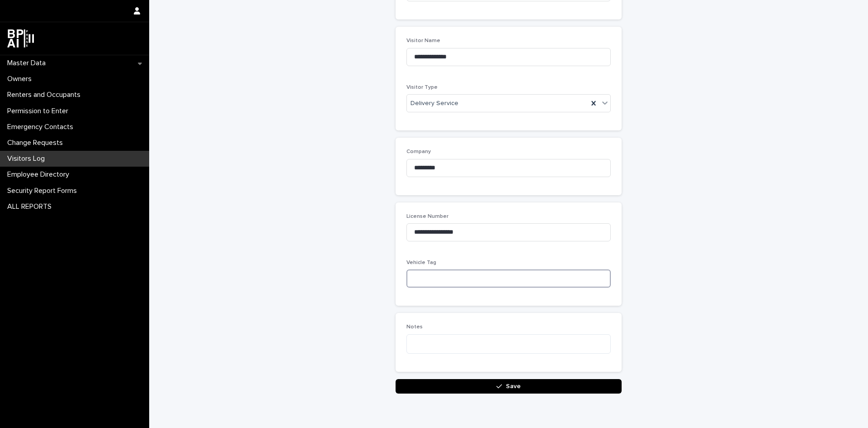  Describe the element at coordinates (28, 63) in the screenshot. I see `p: Master Data` at that location.